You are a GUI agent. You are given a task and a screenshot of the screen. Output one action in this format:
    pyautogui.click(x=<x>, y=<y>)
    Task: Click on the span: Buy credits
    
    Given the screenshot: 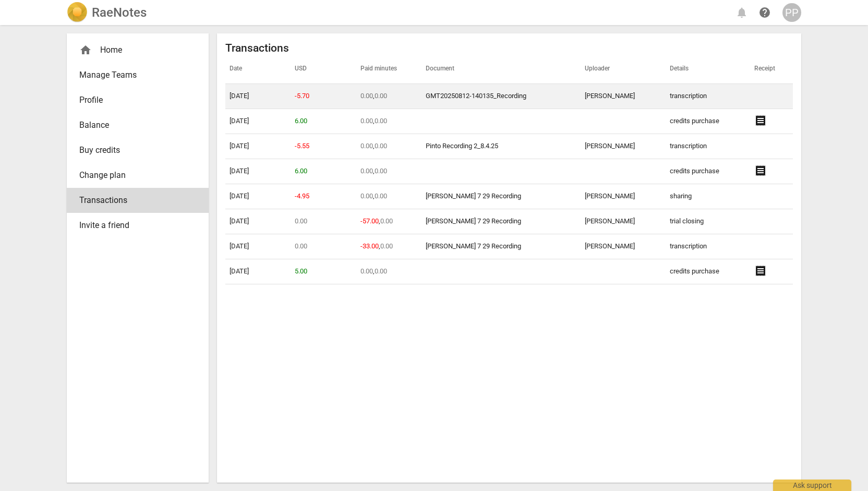 What is the action you would take?
    pyautogui.click(x=134, y=150)
    